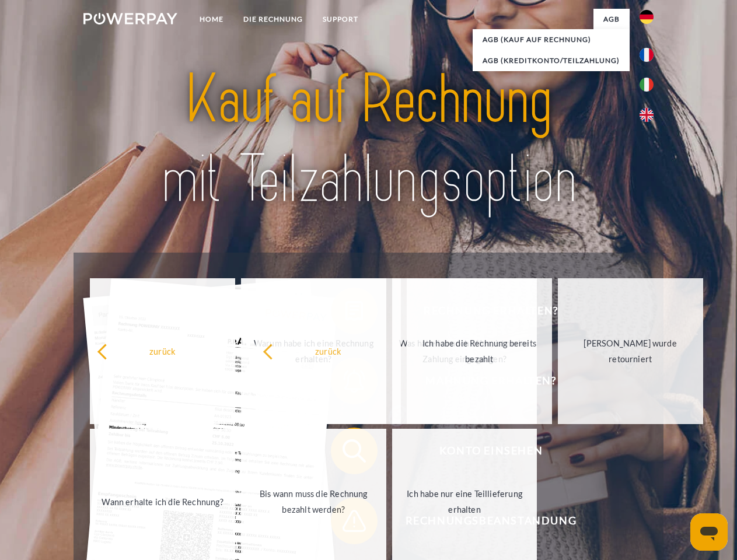 The height and width of the screenshot is (560, 737). What do you see at coordinates (313, 502) in the screenshot?
I see `div: Bis wann muss die Rechnung bezahlt werden?` at bounding box center [313, 502].